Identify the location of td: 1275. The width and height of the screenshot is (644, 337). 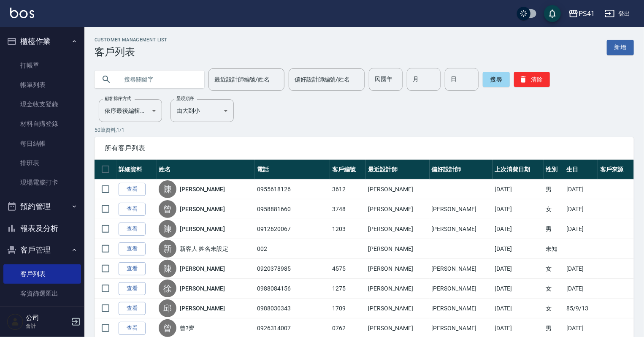
(348, 289).